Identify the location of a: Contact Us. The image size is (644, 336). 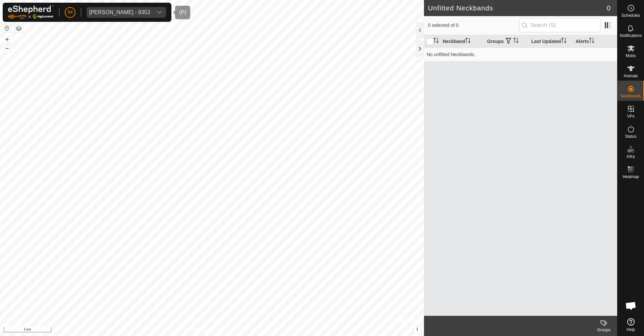
(228, 330).